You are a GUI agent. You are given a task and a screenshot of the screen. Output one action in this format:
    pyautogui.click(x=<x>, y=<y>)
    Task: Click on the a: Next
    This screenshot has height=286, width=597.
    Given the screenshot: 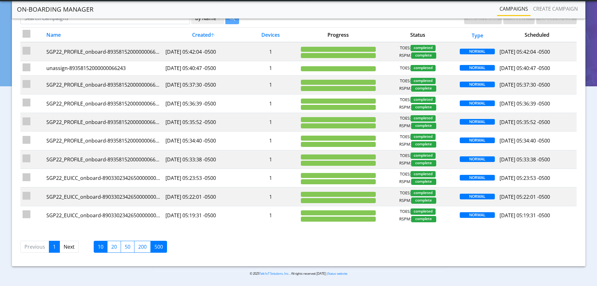 What is the action you would take?
    pyautogui.click(x=69, y=246)
    